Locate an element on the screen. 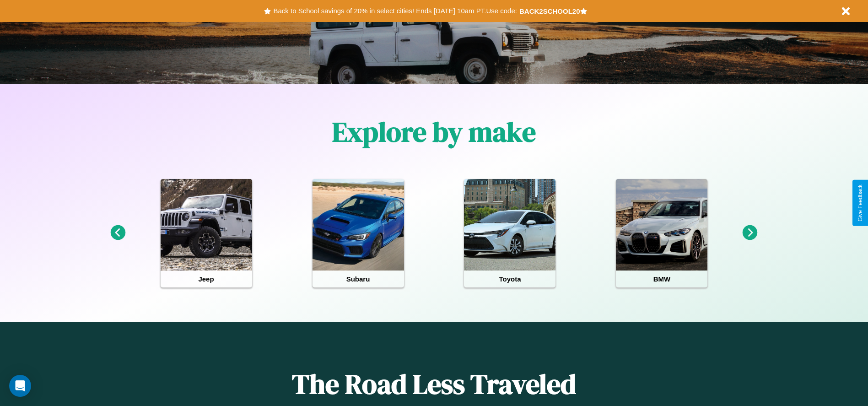 Image resolution: width=868 pixels, height=406 pixels. div: Open Intercom Messenger is located at coordinates (20, 386).